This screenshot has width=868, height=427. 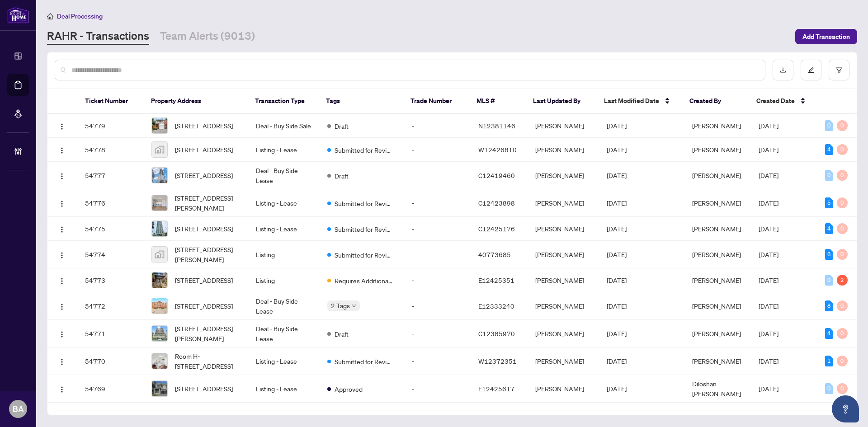 I want to click on a: RAHR - Transactions, so click(x=98, y=37).